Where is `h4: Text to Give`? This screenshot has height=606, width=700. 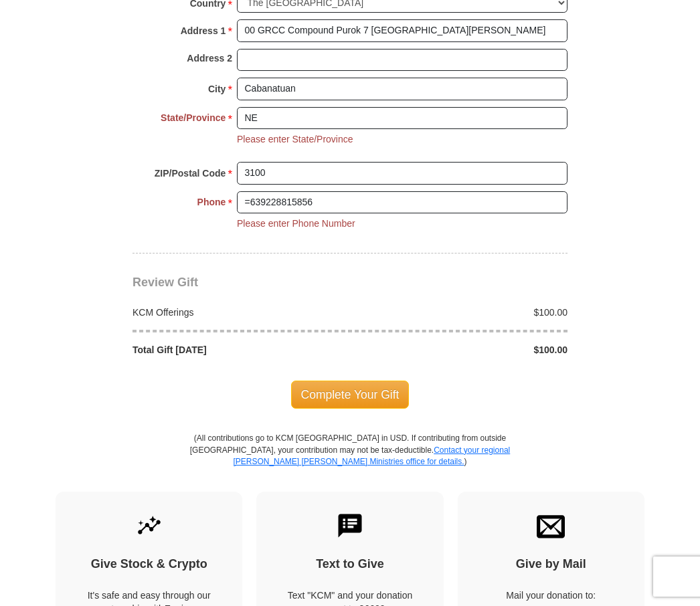
h4: Text to Give is located at coordinates (350, 565).